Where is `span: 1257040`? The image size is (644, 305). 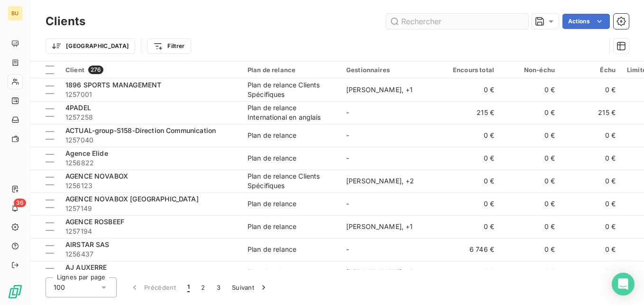
span: 1257040 is located at coordinates (151, 140).